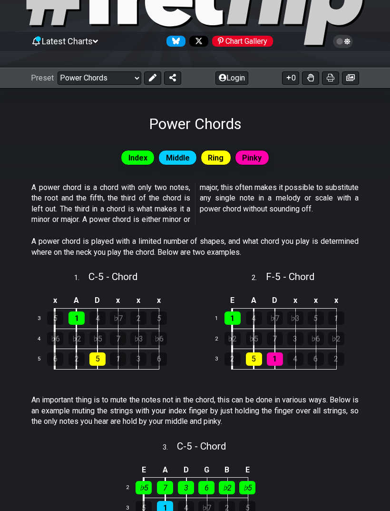  Describe the element at coordinates (67, 41) in the screenshot. I see `span: Latest Charts` at that location.